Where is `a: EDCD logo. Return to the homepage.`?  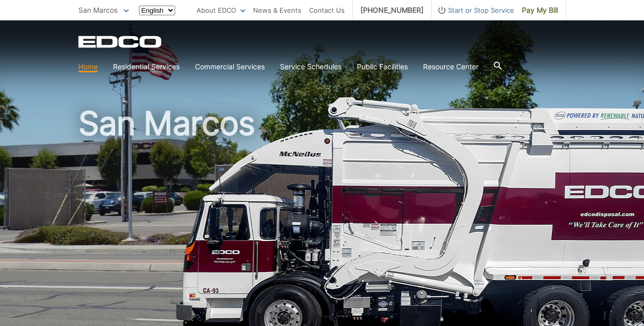
a: EDCD logo. Return to the homepage. is located at coordinates (121, 42).